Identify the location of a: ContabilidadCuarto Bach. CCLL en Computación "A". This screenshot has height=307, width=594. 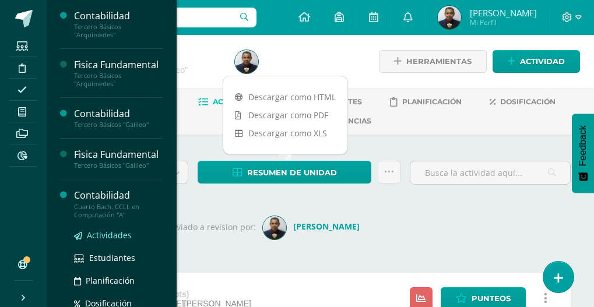
(118, 203).